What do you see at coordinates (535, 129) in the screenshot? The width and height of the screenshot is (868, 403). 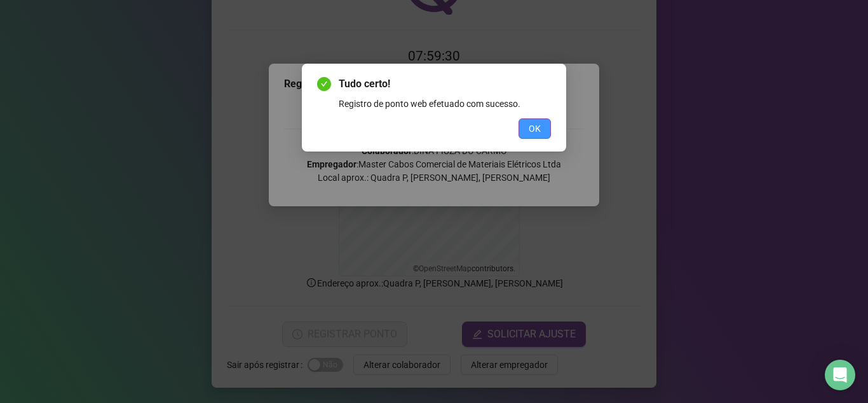 I see `span: OK` at bounding box center [535, 129].